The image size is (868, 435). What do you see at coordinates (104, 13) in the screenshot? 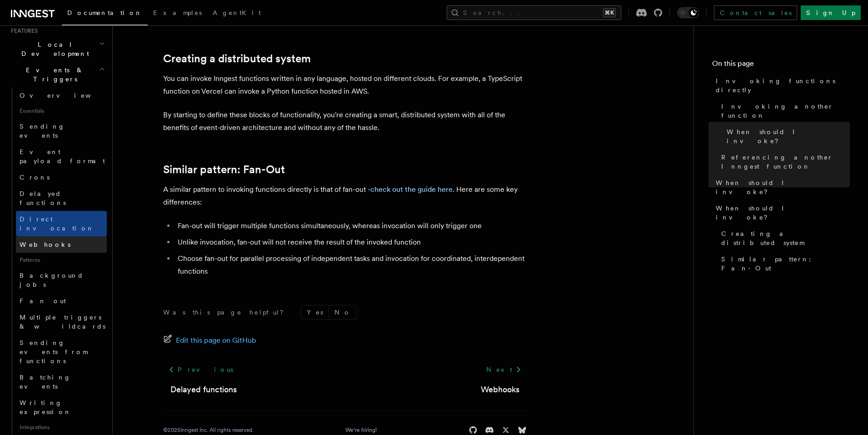
I see `span: Documentation` at bounding box center [104, 13].